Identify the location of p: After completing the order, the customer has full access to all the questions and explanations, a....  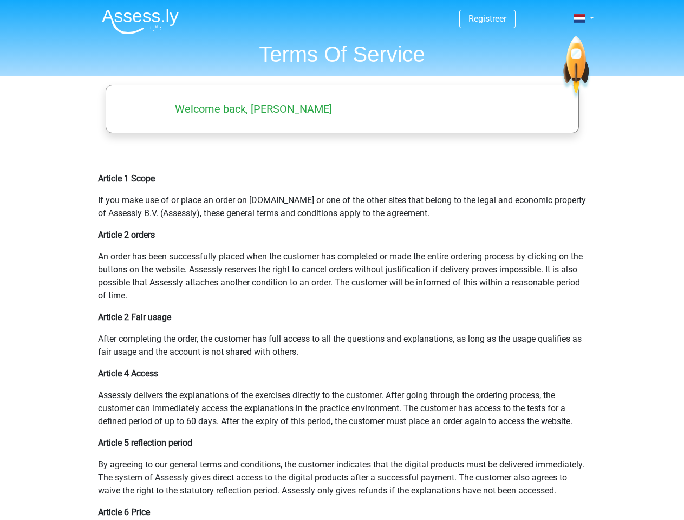
(342, 346).